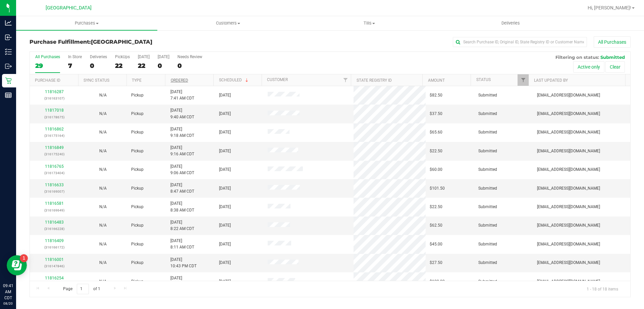 The image size is (644, 309). What do you see at coordinates (437, 80) in the screenshot?
I see `a: Amount` at bounding box center [437, 80].